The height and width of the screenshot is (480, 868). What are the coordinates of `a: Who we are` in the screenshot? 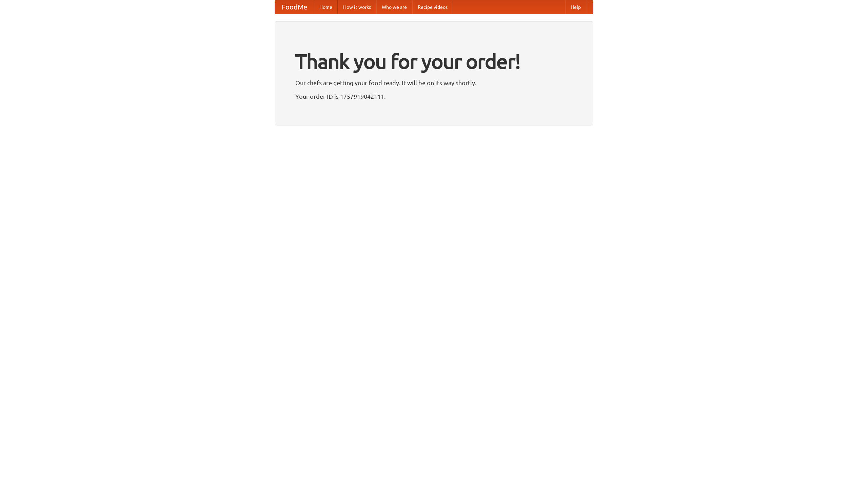 It's located at (394, 7).